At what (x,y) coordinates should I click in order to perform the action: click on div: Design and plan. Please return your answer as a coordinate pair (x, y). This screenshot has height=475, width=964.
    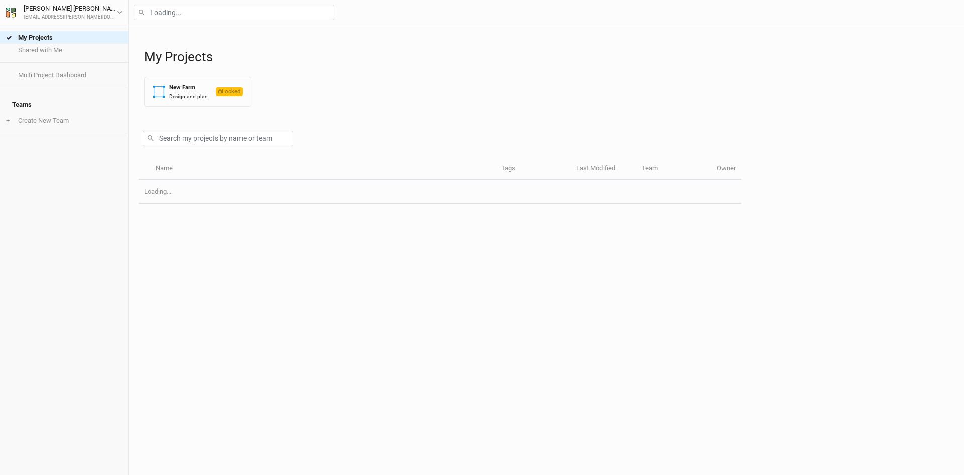
    Looking at the image, I should click on (188, 96).